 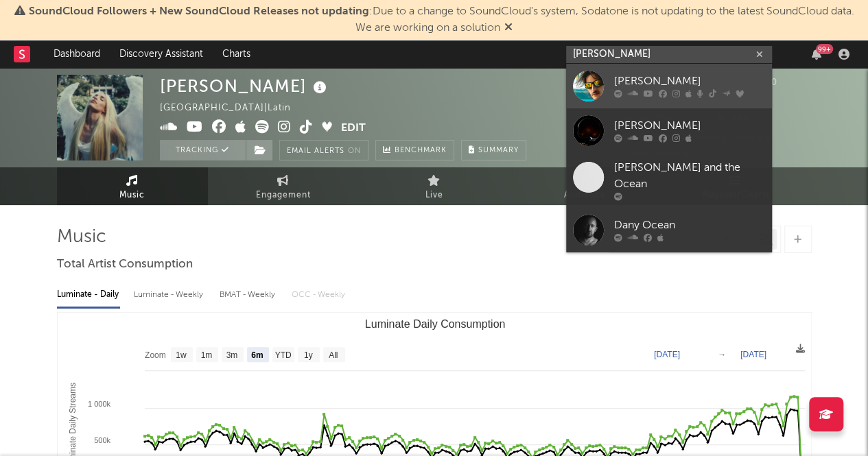 What do you see at coordinates (170, 295) in the screenshot?
I see `div: Luminate - Weekly` at bounding box center [170, 295].